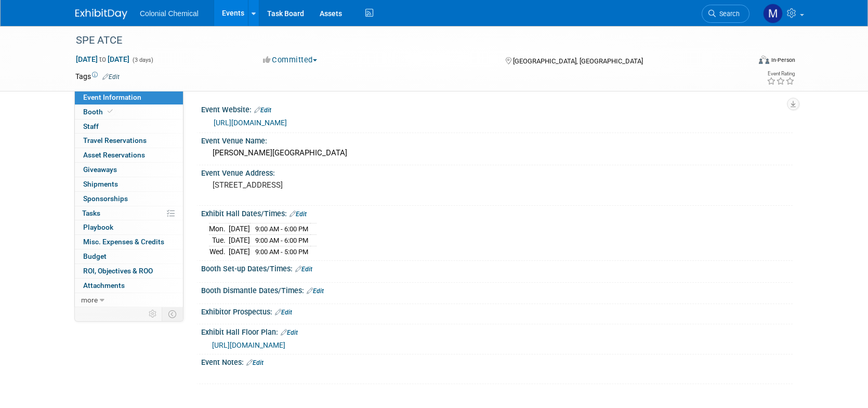 Image resolution: width=868 pixels, height=408 pixels. I want to click on a: Shipments, so click(129, 184).